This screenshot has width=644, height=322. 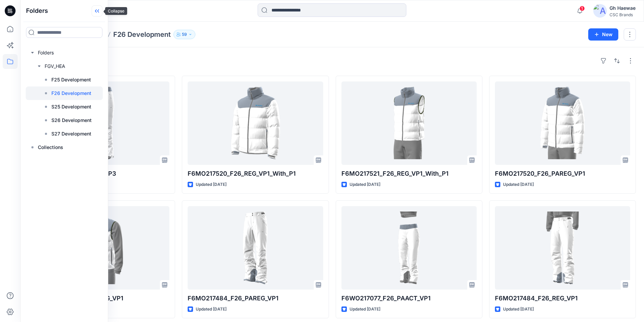 I want to click on p: S27 Development, so click(x=71, y=134).